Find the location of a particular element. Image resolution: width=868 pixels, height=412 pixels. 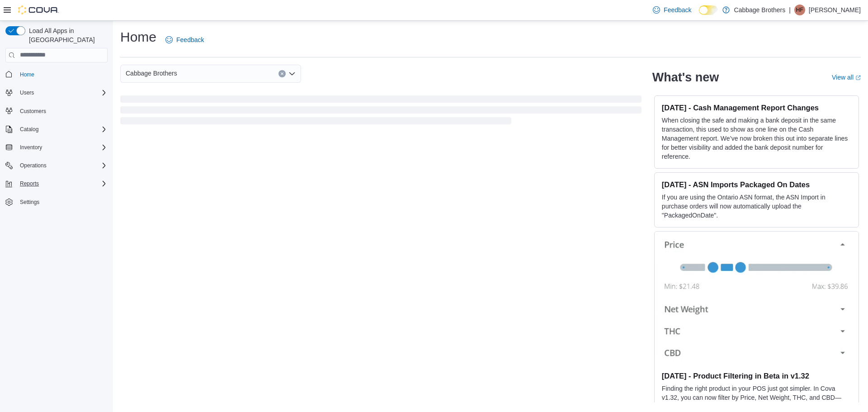

span: Dark Mode is located at coordinates (699, 15).